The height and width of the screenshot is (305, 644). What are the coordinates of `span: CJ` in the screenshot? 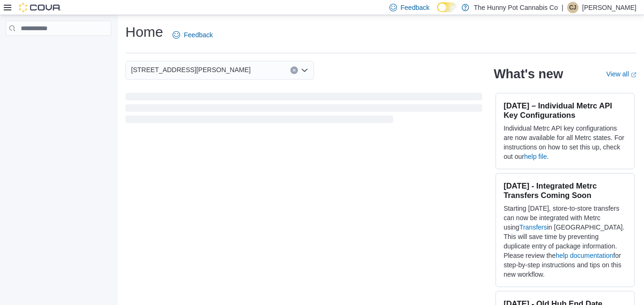 It's located at (572, 7).